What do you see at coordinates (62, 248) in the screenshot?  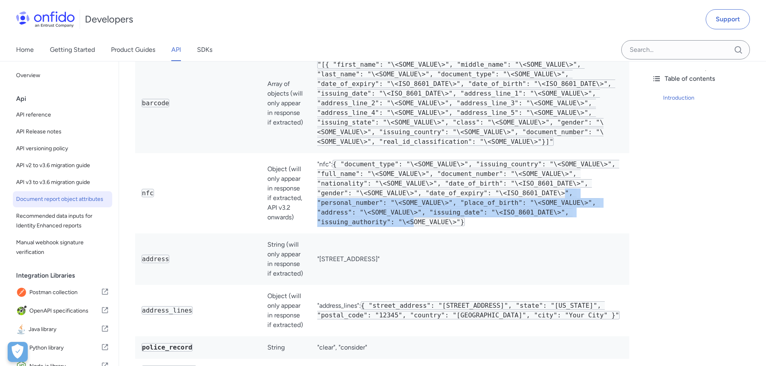 I see `span: Manual webhook signature verification` at bounding box center [62, 248].